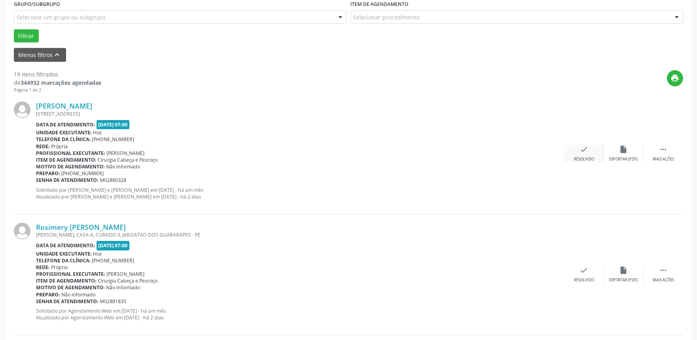 The width and height of the screenshot is (697, 340). What do you see at coordinates (61, 17) in the screenshot?
I see `span: Selecione um grupo ou subgrupo` at bounding box center [61, 17].